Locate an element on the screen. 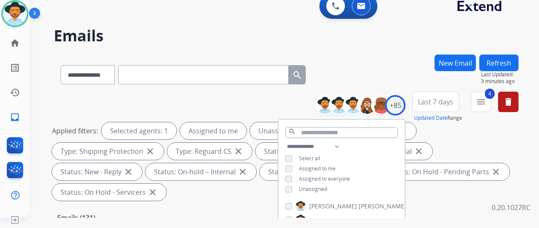  p: Applied filters: is located at coordinates (75, 131).